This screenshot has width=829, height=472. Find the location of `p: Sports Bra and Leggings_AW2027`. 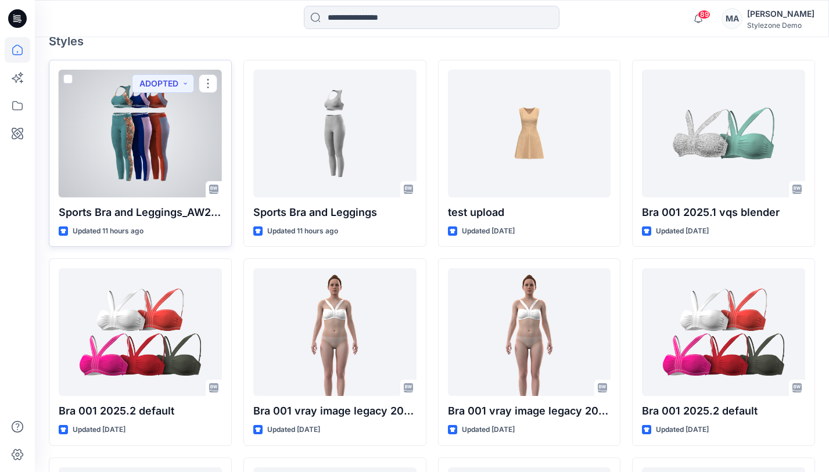

p: Sports Bra and Leggings_AW2027 is located at coordinates (140, 213).